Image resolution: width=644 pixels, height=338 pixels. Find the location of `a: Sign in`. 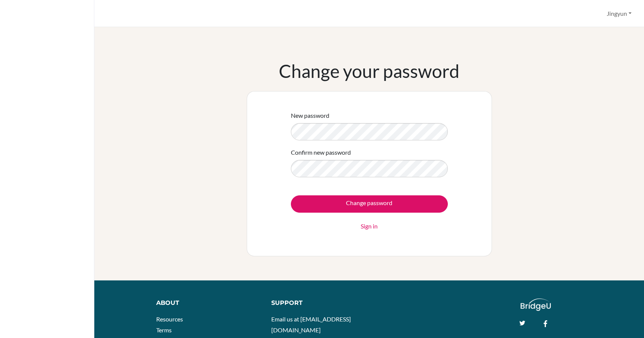

a: Sign in is located at coordinates (369, 227).